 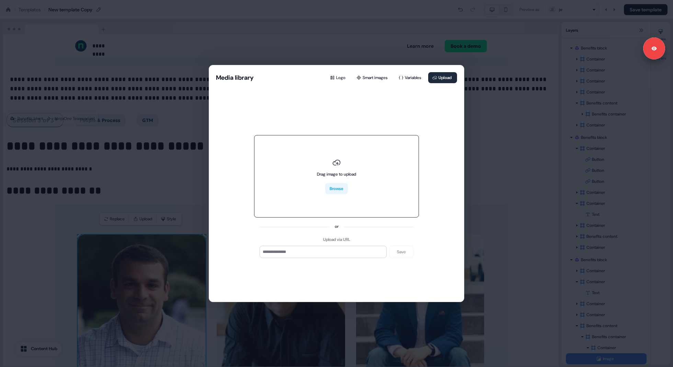 What do you see at coordinates (337, 174) in the screenshot?
I see `div: Drag image to upload` at bounding box center [337, 174].